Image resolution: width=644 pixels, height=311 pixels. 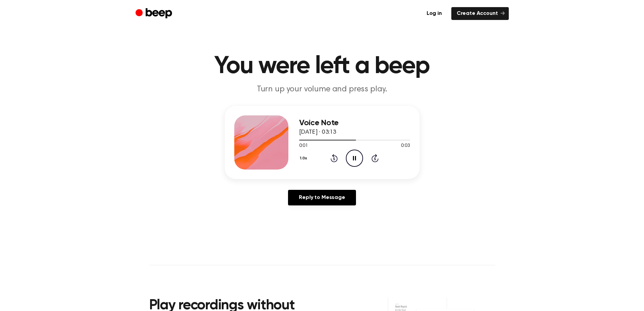 I want to click on button: 1.0x, so click(x=304, y=158).